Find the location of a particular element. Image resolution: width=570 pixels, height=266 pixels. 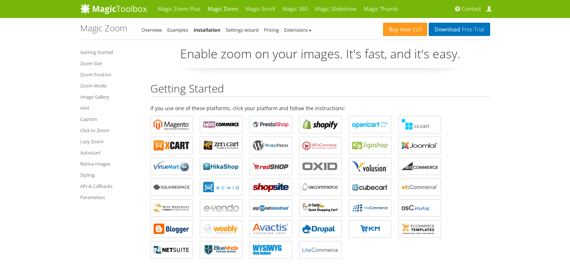

a: Magic Zoom for Joomla is located at coordinates (420, 145).